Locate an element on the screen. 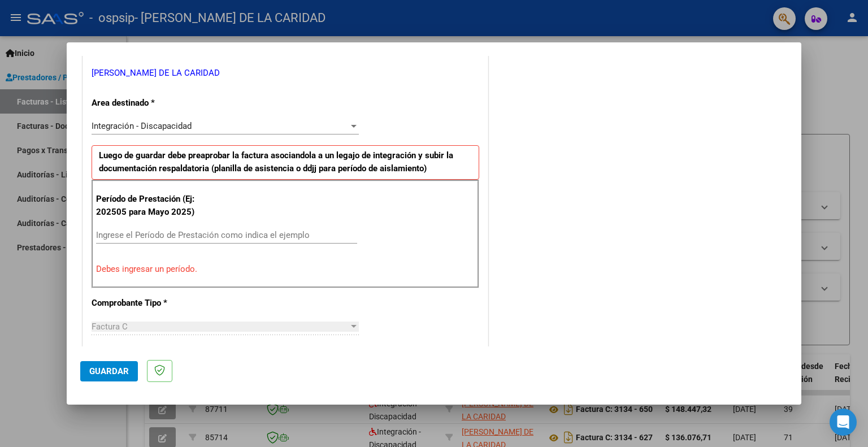 The image size is (868, 447). p: Comprobante Tipo * is located at coordinates (149, 303).